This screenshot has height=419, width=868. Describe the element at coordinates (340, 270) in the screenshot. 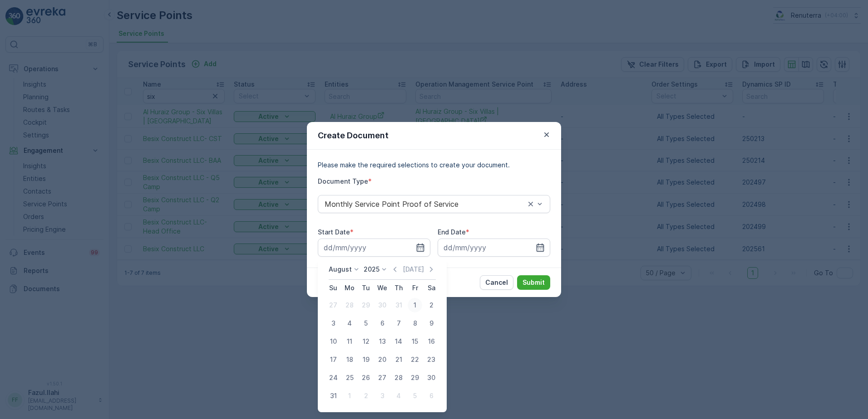

I see `p: August` at that location.